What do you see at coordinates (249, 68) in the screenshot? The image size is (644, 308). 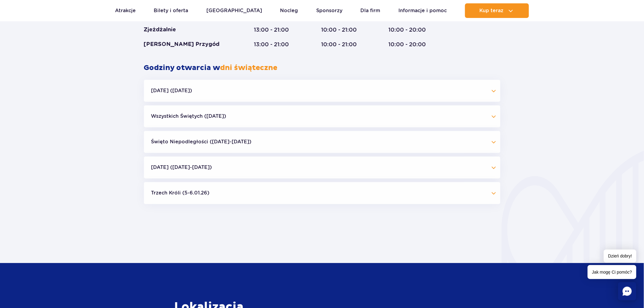 I see `span: dni świąteczne` at bounding box center [249, 68].